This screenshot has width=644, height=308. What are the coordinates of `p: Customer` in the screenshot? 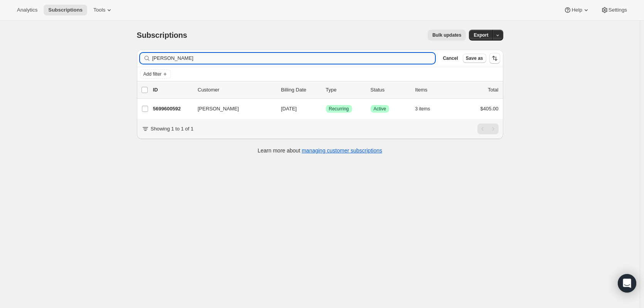 It's located at (236, 90).